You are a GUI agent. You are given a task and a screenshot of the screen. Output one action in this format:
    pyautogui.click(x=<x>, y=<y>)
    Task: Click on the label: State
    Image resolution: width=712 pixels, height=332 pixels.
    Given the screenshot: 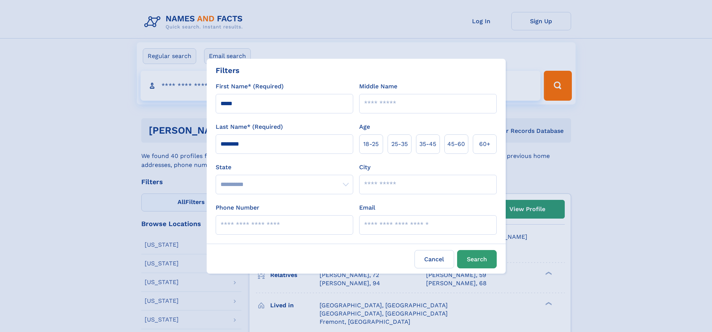 What is the action you would take?
    pyautogui.click(x=285, y=167)
    